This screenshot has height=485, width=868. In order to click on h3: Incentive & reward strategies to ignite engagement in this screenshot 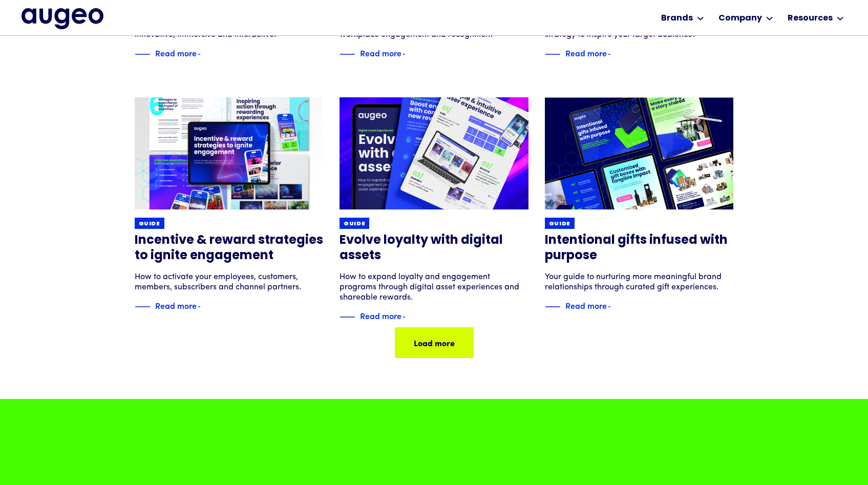, I will do `click(229, 248)`.